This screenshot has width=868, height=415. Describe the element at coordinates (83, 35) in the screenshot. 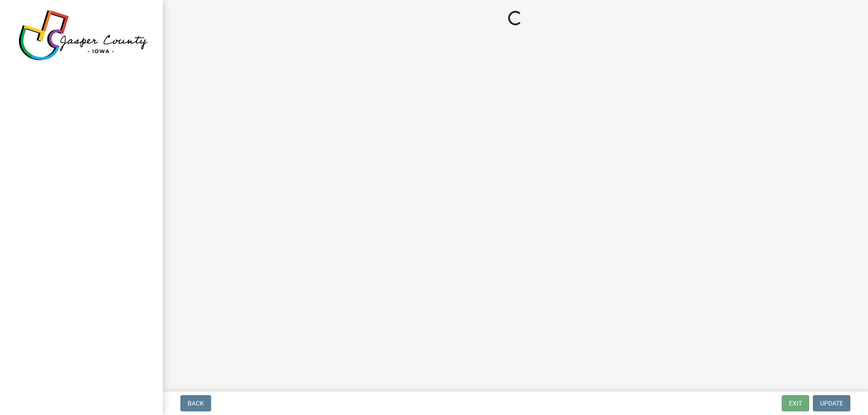

I see `img: Jasper County, Iowa` at that location.